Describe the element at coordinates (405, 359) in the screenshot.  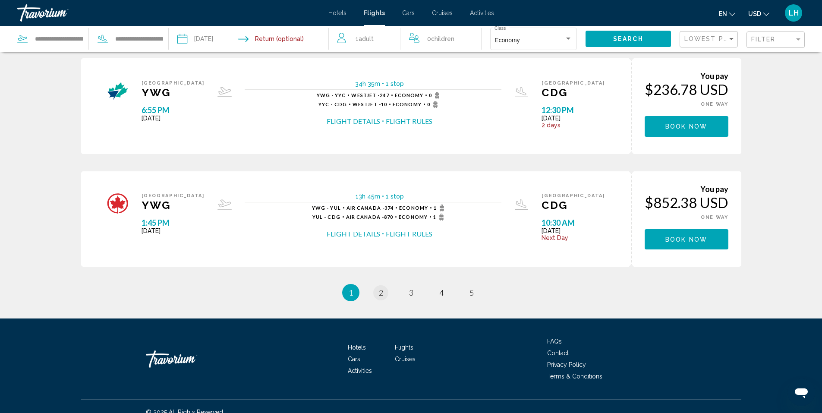
I see `span: Cruises` at that location.